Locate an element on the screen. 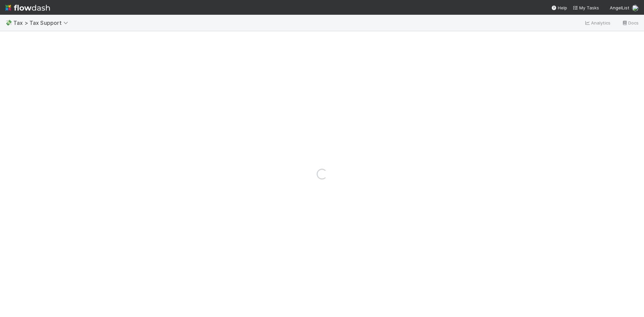 The height and width of the screenshot is (317, 644). div: Help is located at coordinates (559, 8).